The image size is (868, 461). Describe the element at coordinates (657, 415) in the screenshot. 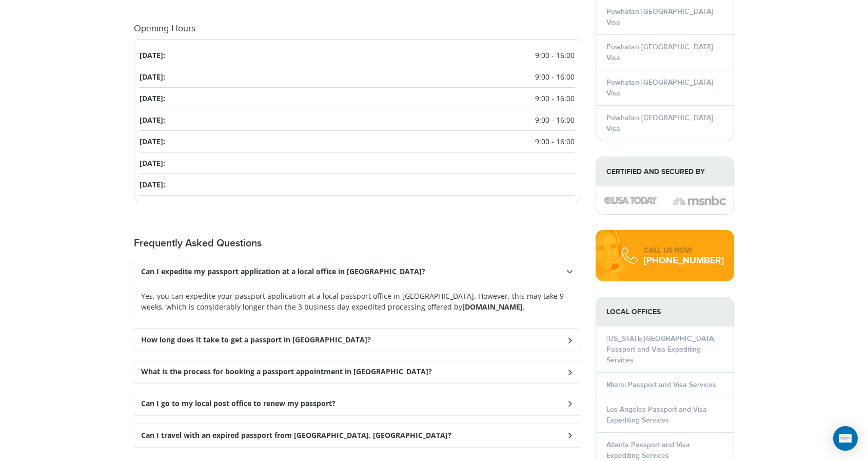

I see `a: Los Angeles Passport and Visa Expediting Services` at that location.